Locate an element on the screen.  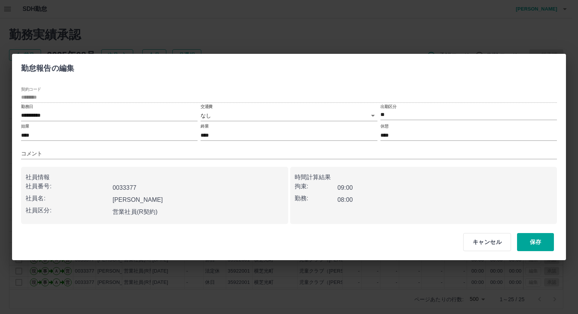
p: 勤務: is located at coordinates (316, 198).